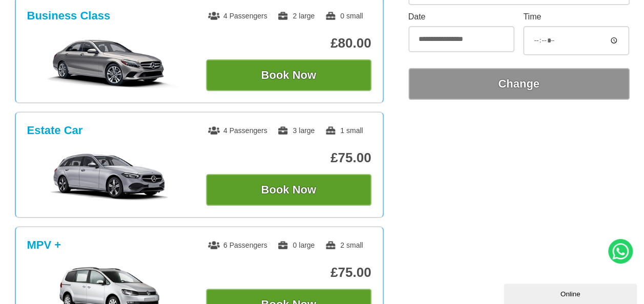  What do you see at coordinates (289, 43) in the screenshot?
I see `p: £80.00` at bounding box center [289, 43].